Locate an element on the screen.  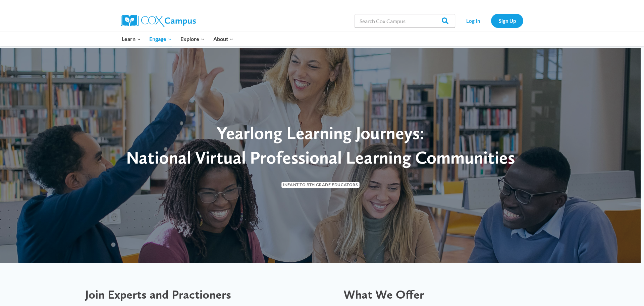
span: National Virtual Professional Learning Communities is located at coordinates (320, 157).